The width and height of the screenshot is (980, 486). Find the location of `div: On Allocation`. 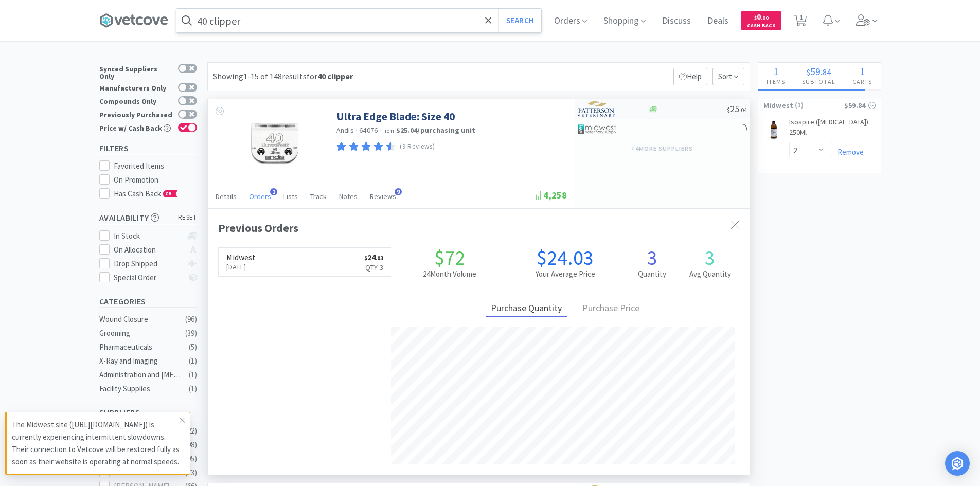

div: On Allocation is located at coordinates (148, 250).